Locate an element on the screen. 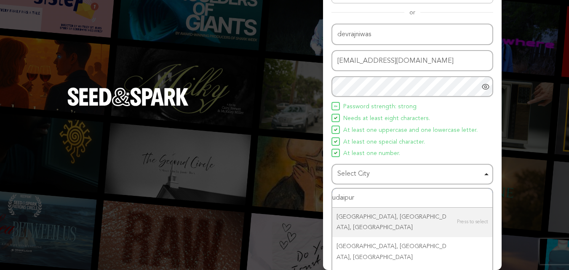 The width and height of the screenshot is (569, 270). span: At least one special character. is located at coordinates (384, 142).